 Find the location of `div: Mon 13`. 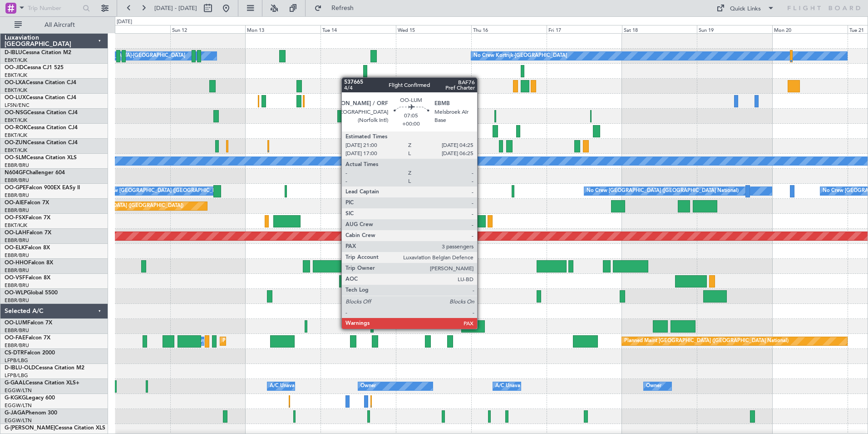

div: Mon 13 is located at coordinates (283, 29).